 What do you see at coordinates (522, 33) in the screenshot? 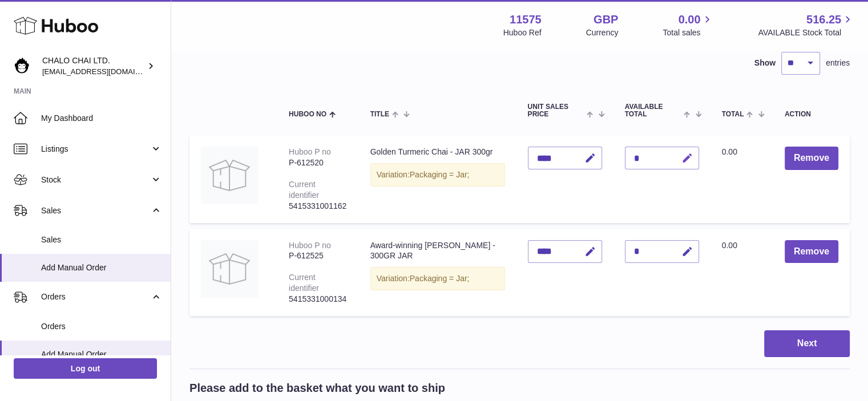
I see `div: Huboo Ref` at bounding box center [522, 33].